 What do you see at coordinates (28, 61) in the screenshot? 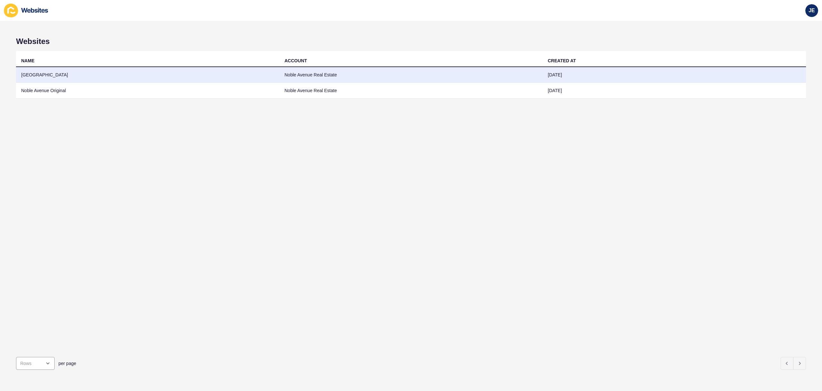
I see `div: NAME` at bounding box center [28, 61].